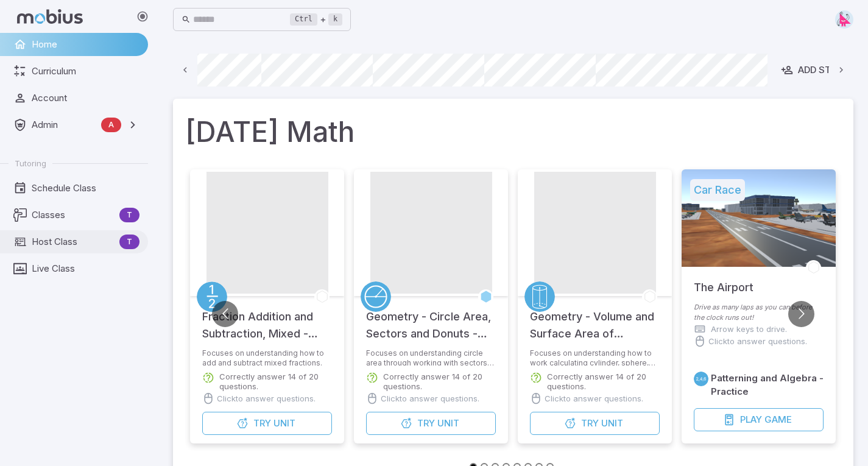 This screenshot has width=868, height=466. I want to click on span: Tutoring, so click(30, 163).